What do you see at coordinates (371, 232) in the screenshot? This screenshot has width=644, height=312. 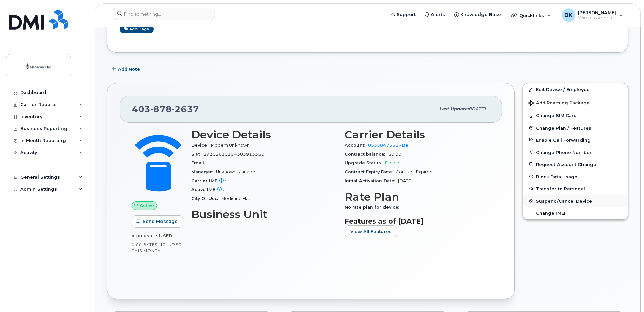 I see `span: View All Features` at bounding box center [371, 232].